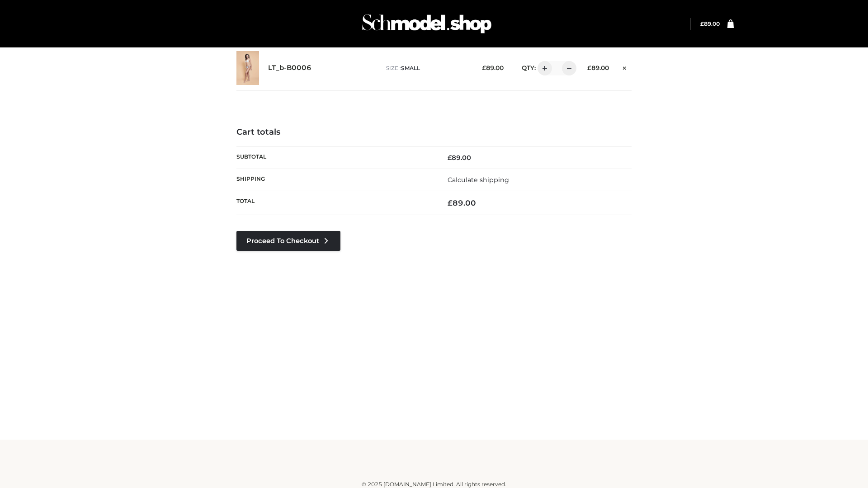  I want to click on a: £89.00, so click(710, 24).